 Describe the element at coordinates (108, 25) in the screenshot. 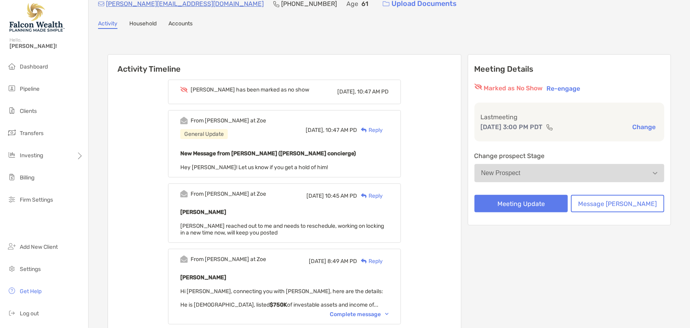

I see `a: Activity` at that location.